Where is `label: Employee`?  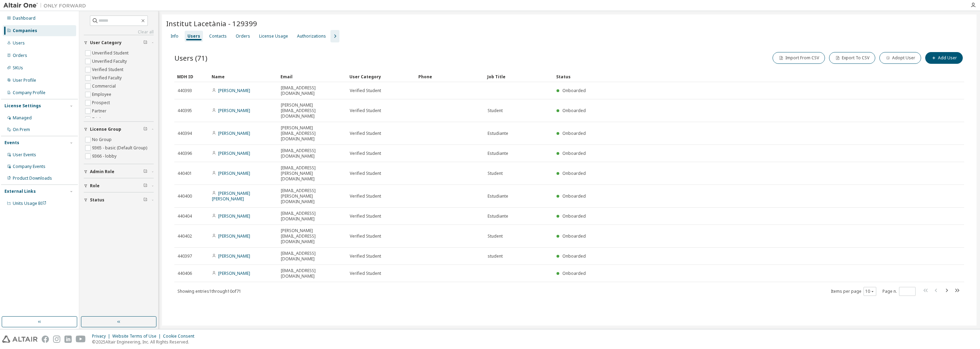 label: Employee is located at coordinates (102, 94).